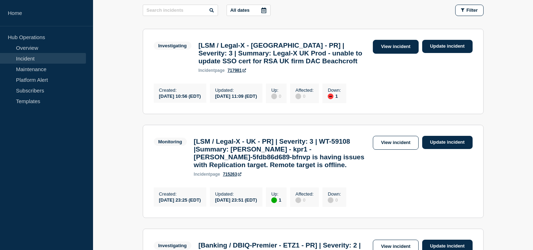 The height and width of the screenshot is (250, 533). Describe the element at coordinates (232, 174) in the screenshot. I see `a: 715263` at that location.